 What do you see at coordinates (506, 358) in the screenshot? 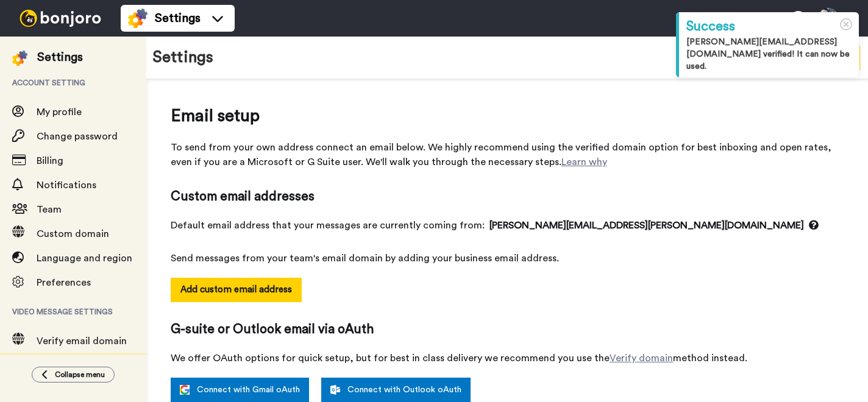
I see `span: We offer OAuth options for quick setup, but for best in class delivery we recommend you use the m...` at bounding box center [506, 358].